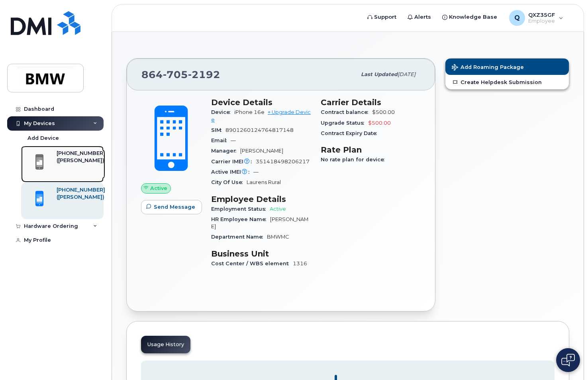 The width and height of the screenshot is (588, 380). I want to click on span: 1316, so click(300, 264).